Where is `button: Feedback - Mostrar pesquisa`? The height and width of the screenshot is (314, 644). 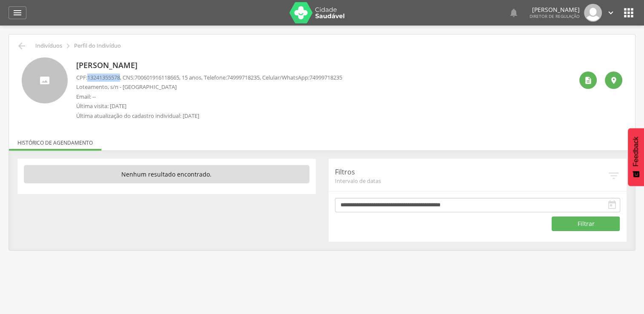
button: Feedback - Mostrar pesquisa is located at coordinates (636, 157).